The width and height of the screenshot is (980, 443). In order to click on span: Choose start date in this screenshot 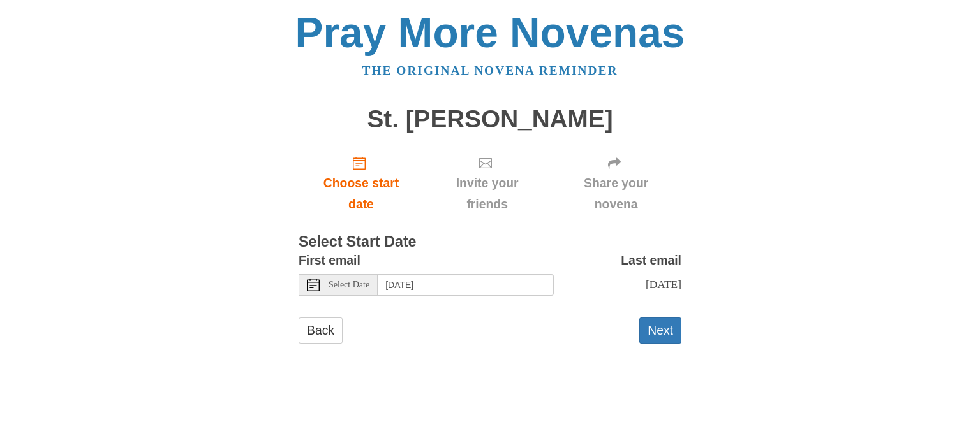, I will do `click(361, 194)`.